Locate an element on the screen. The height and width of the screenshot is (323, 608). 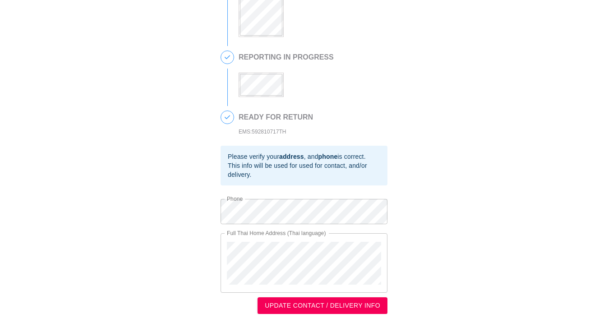
span: UPDATE CONTACT / DELIVERY INFO is located at coordinates (323, 305).